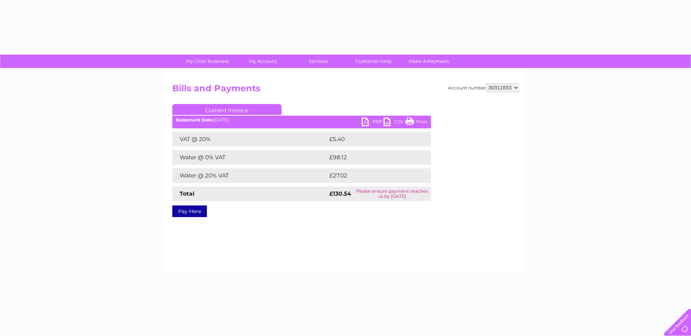  Describe the element at coordinates (318, 61) in the screenshot. I see `a: Services` at that location.